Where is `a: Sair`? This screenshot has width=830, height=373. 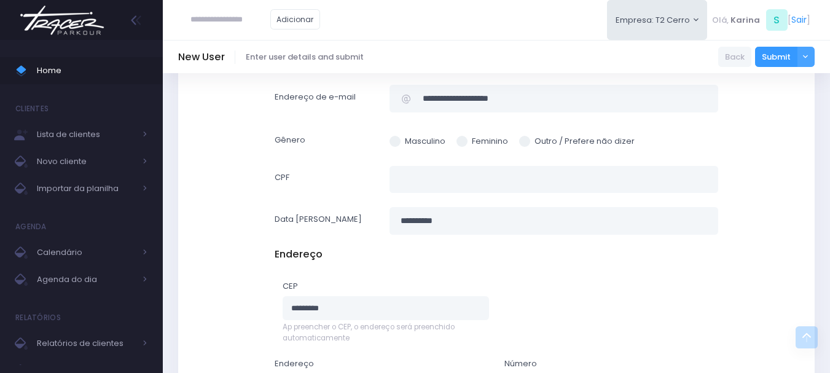
a: Sair is located at coordinates (799, 20).